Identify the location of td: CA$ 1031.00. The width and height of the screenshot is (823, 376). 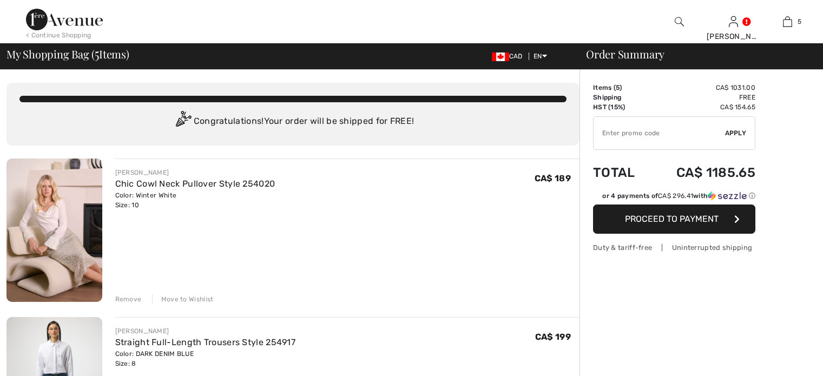
(702, 88).